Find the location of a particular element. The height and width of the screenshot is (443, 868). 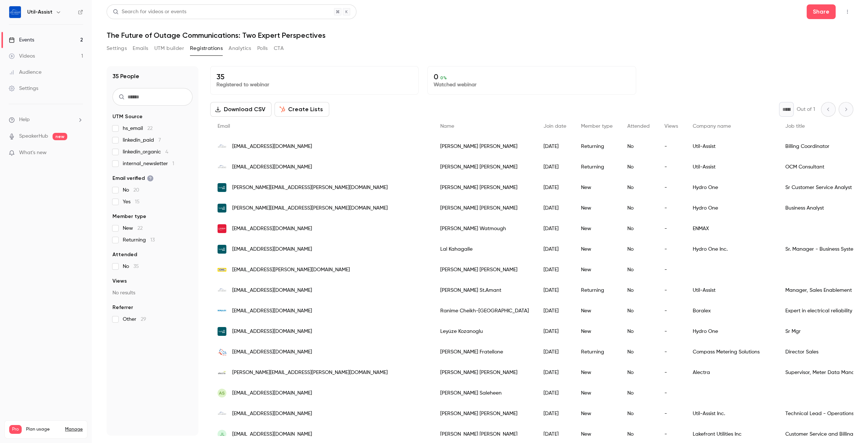

span: AS is located at coordinates (222, 393).